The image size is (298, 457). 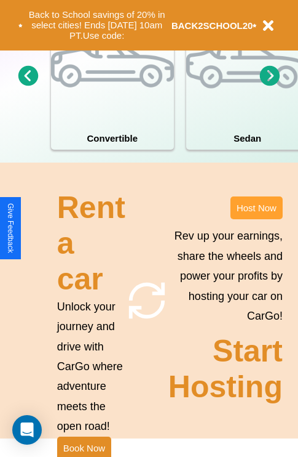 What do you see at coordinates (257, 207) in the screenshot?
I see `button: Host Now` at bounding box center [257, 207].